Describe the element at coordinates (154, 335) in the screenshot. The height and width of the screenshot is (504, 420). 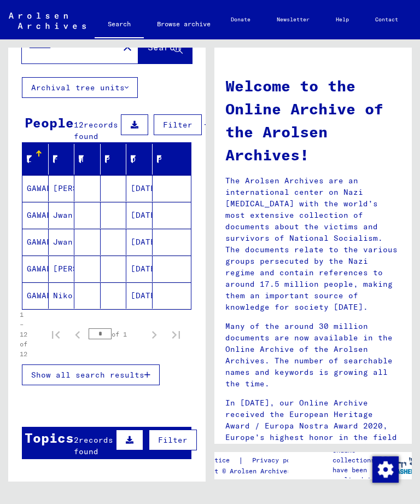
I see `button: Next page` at that location.